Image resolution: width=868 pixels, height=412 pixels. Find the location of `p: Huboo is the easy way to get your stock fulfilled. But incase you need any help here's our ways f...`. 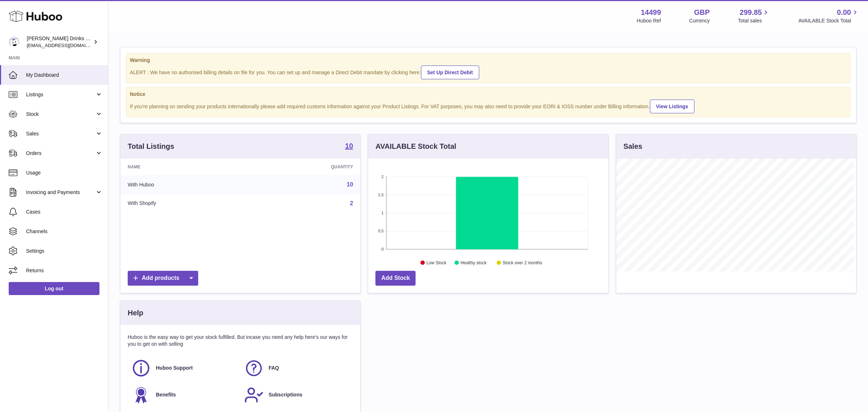

p: Huboo is the easy way to get your stock fulfilled. But incase you need any help here's our ways f... is located at coordinates (240, 341).